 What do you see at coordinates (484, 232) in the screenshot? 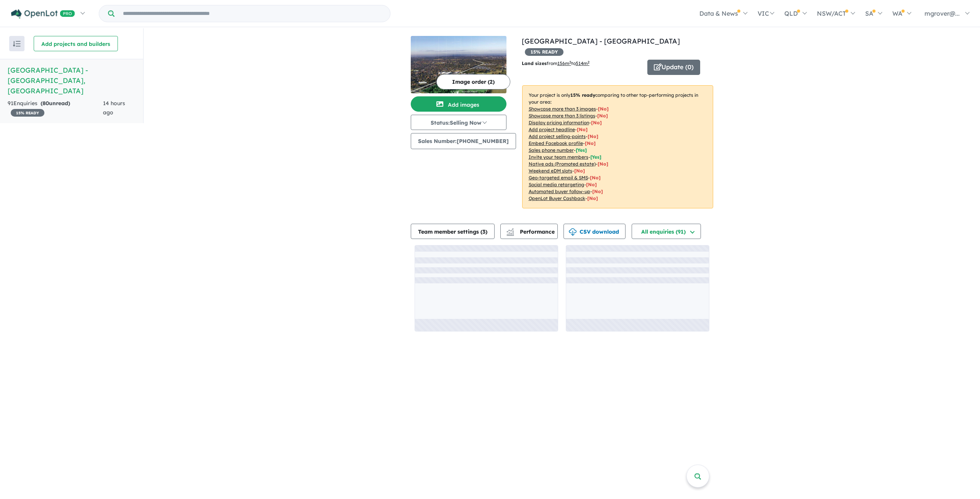
I see `span: 3` at bounding box center [484, 232].